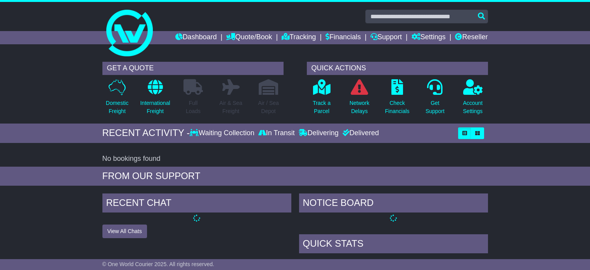 The width and height of the screenshot is (590, 270). What do you see at coordinates (473, 99) in the screenshot?
I see `a: AccountSettings` at bounding box center [473, 99].